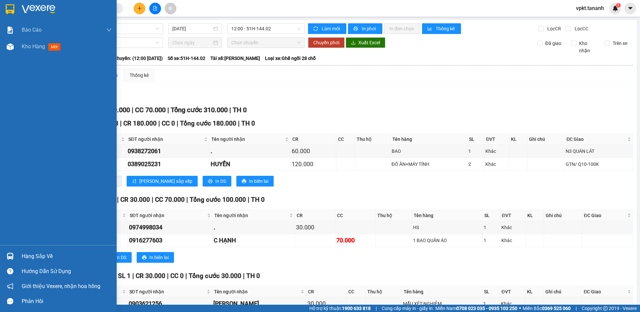 The width and height of the screenshot is (640, 312). Describe the element at coordinates (155, 8) in the screenshot. I see `button: file-add` at that location.